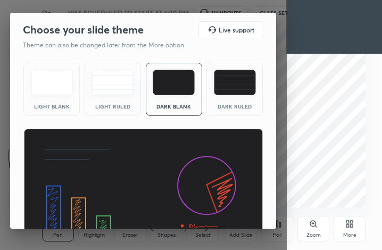  I want to click on img: lightTheme.e5ed3b09.svg, so click(52, 82).